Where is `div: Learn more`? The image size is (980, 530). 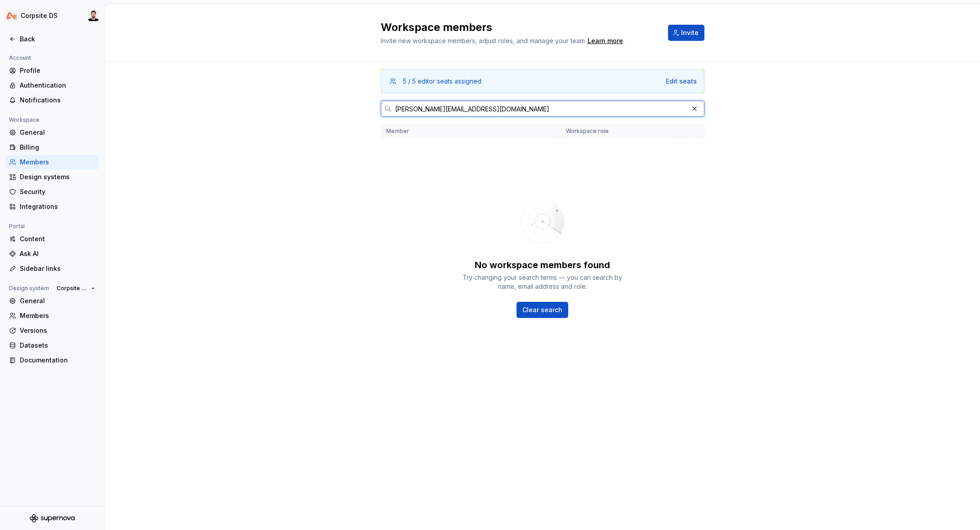
div: Learn more is located at coordinates (605, 41).